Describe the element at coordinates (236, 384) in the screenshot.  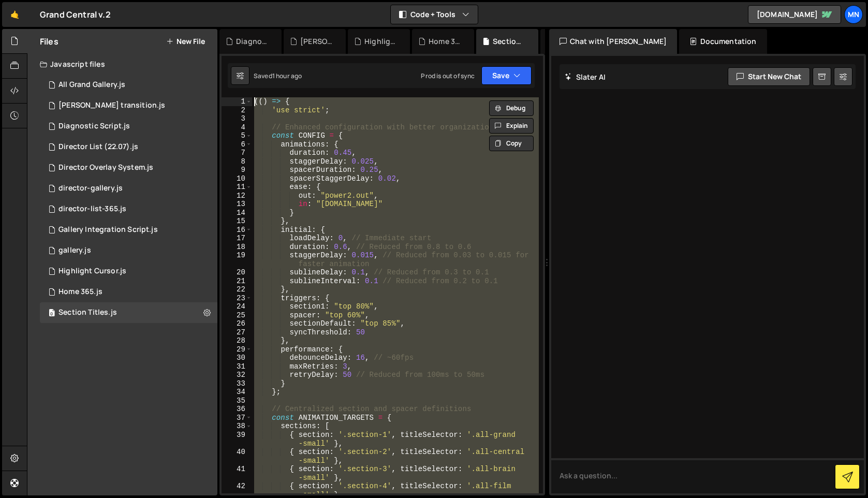
I see `div: 33` at that location.